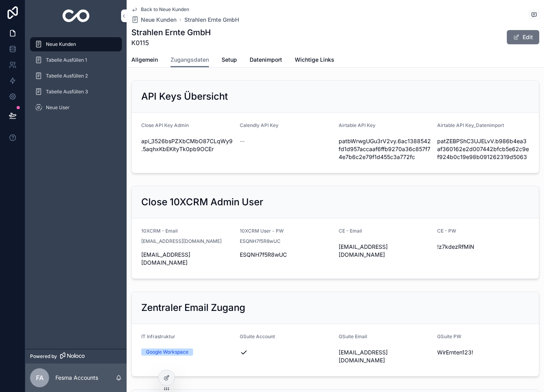 This screenshot has width=544, height=392. Describe the element at coordinates (446, 230) in the screenshot. I see `span: CE - PW` at that location.